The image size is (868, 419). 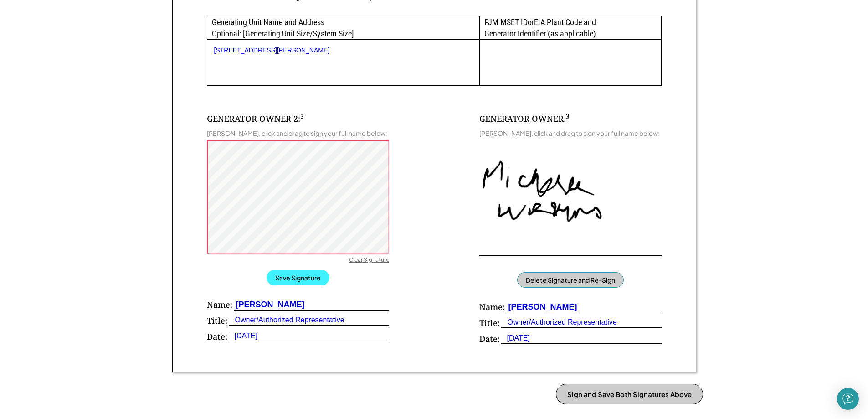 I want to click on div: GENERATOR OWNER 2:, so click(x=255, y=119).